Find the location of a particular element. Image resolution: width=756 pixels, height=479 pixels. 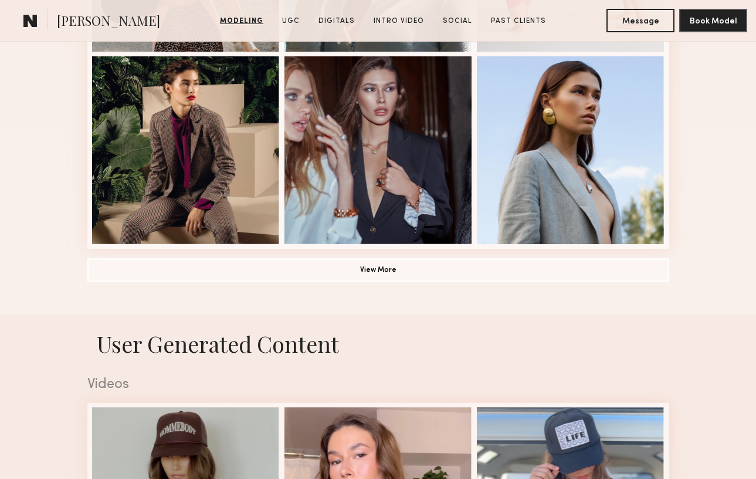

a: Past Clients is located at coordinates (519, 21).